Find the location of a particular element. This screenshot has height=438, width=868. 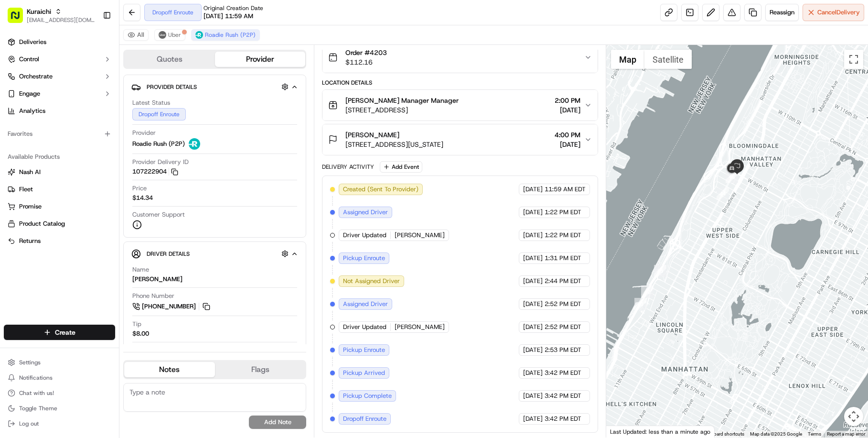

button: See all is located at coordinates (161, 128).